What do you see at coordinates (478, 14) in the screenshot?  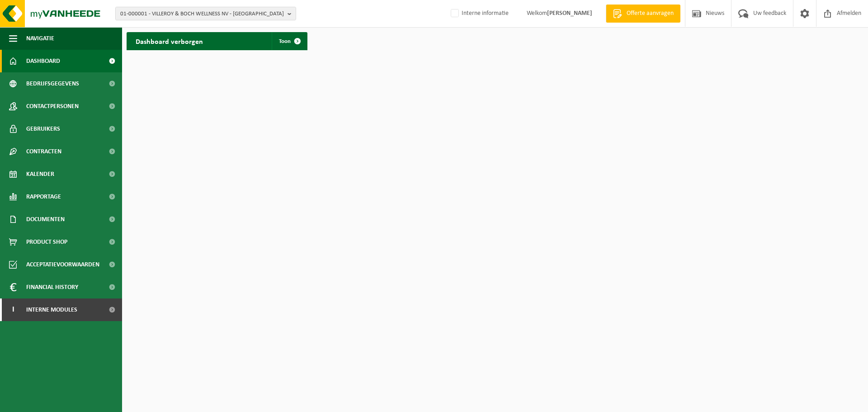 I see `label: Interne informatie` at bounding box center [478, 14].